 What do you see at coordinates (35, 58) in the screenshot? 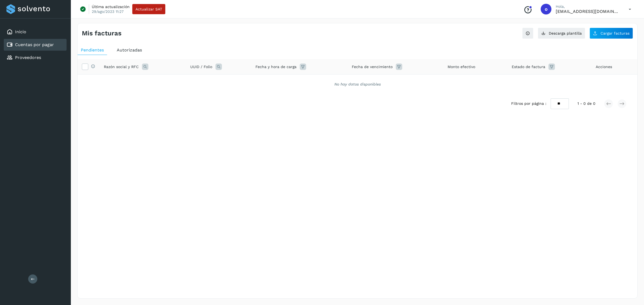
I see `div: Proveedores` at bounding box center [35, 58].